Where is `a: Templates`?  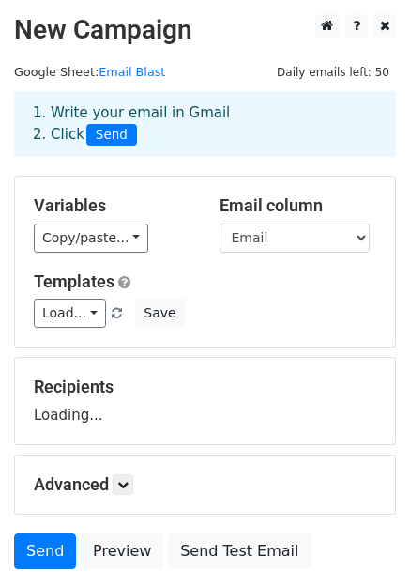
a: Templates is located at coordinates (74, 281).